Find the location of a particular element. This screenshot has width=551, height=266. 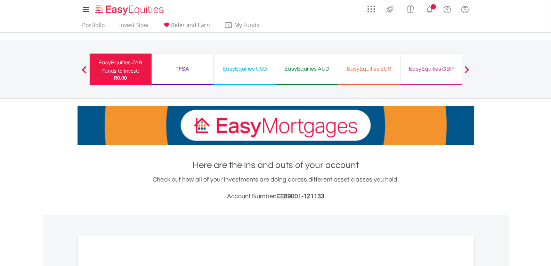

a: Invest Now is located at coordinates (134, 27).